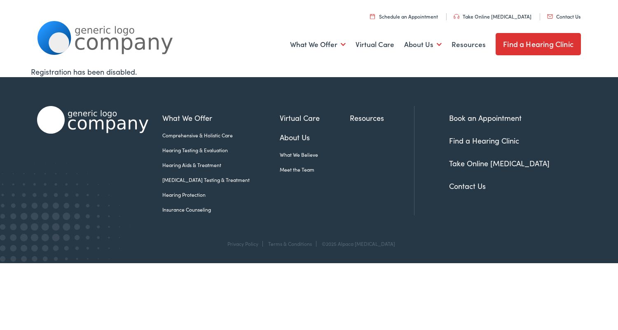  What do you see at coordinates (290, 243) in the screenshot?
I see `a: Terms & Conditions` at bounding box center [290, 243].